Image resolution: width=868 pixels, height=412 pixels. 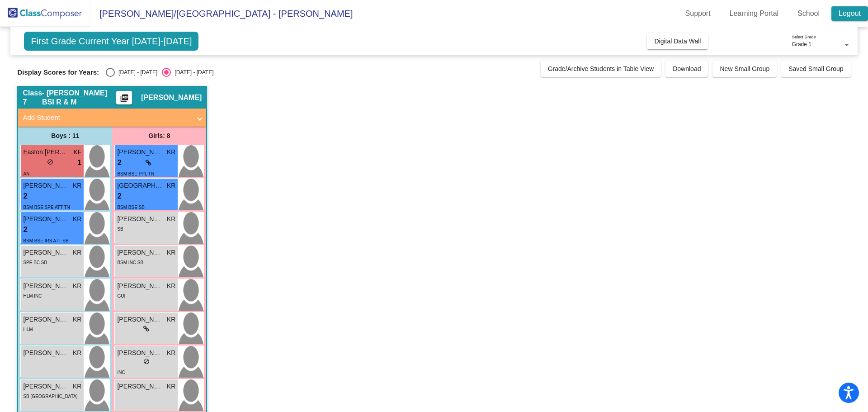 What do you see at coordinates (35, 262) in the screenshot?
I see `span: SPE BC SB` at bounding box center [35, 262].